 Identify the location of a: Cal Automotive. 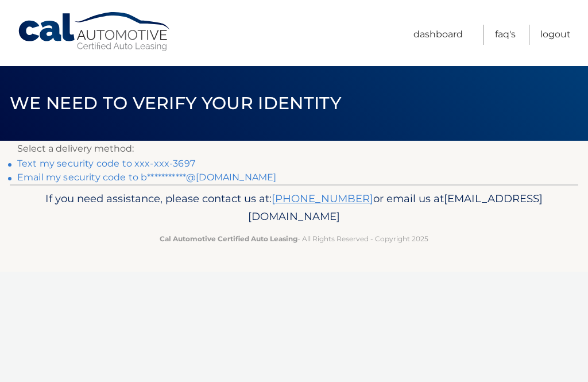
(95, 32).